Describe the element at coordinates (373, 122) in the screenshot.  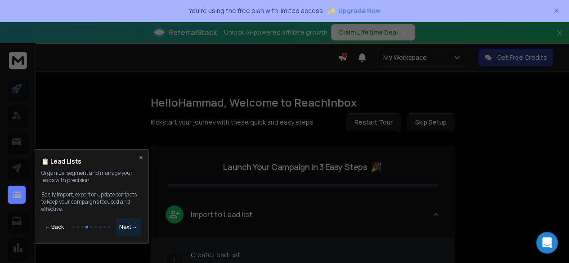
I see `button: Restart Tour` at that location.